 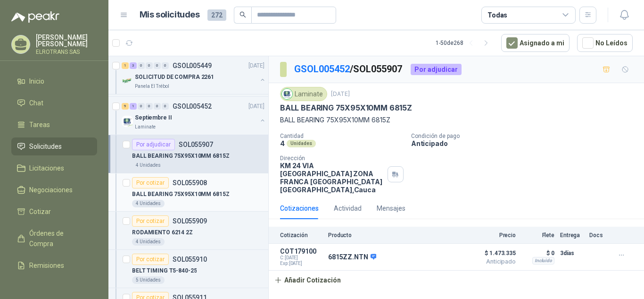 I want to click on a: GSOL005452, so click(x=322, y=69).